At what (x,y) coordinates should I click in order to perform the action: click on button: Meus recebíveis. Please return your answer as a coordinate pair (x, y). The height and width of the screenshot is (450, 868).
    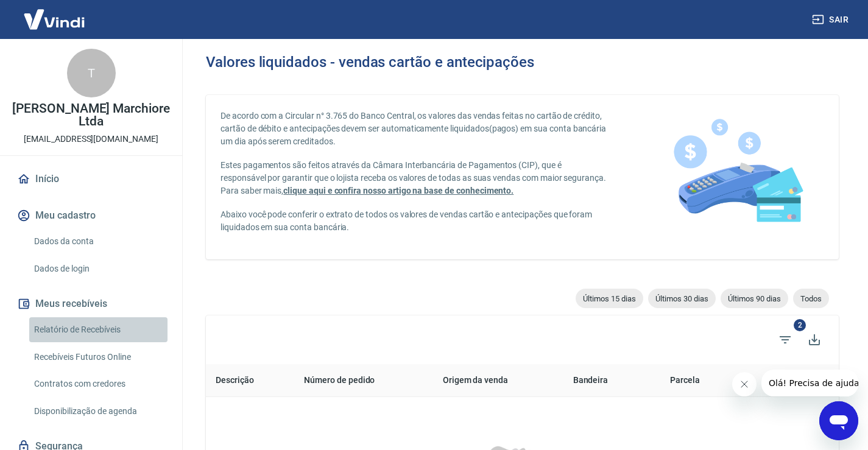
    Looking at the image, I should click on (91, 304).